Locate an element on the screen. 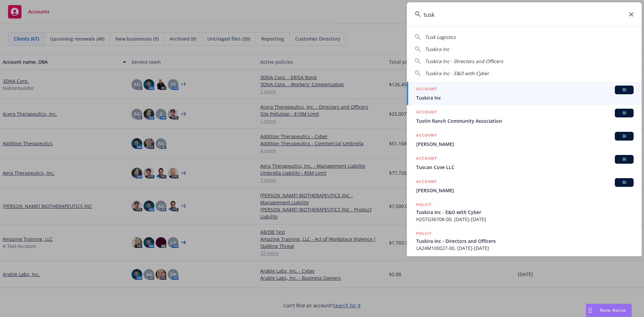 Image resolution: width=644 pixels, height=317 pixels. input: Search... is located at coordinates (524, 14).